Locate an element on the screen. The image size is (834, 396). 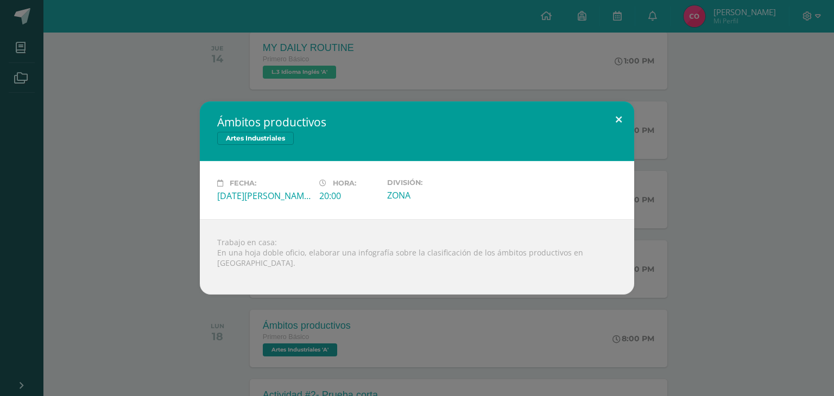
span: Fecha: is located at coordinates (243, 183).